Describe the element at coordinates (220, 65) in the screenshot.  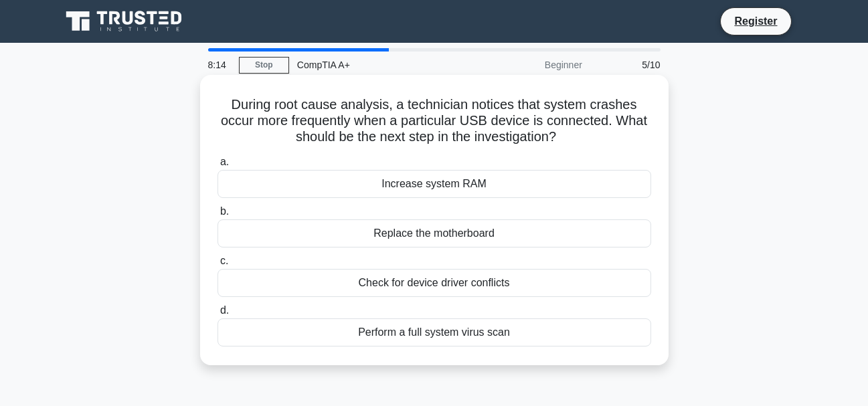
I see `div: 8:14` at that location.